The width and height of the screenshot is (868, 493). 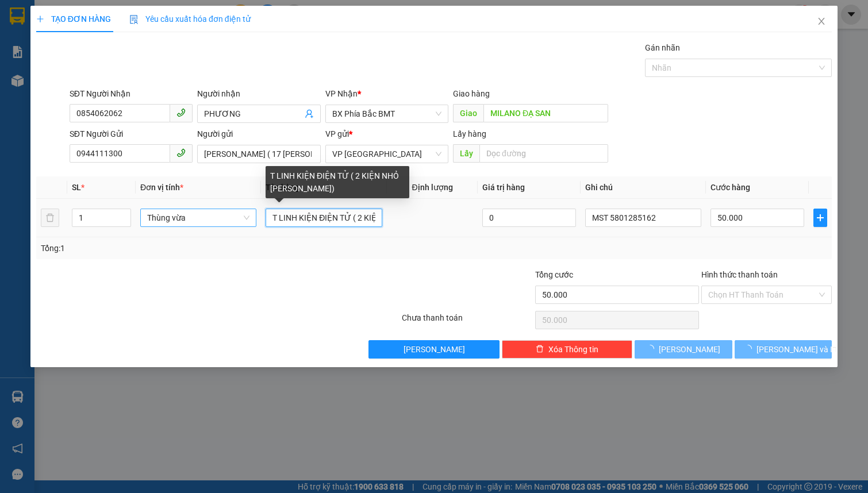 I want to click on button: delete, so click(x=50, y=217).